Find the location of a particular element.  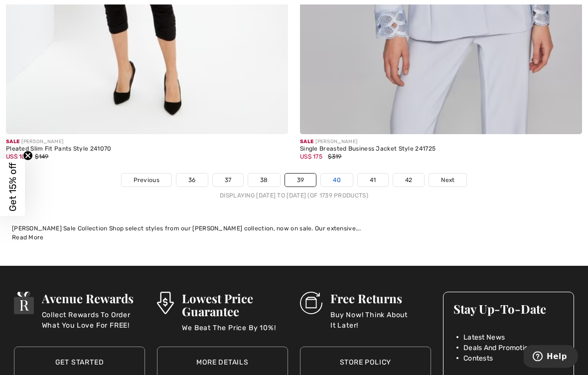

button: Close teaser is located at coordinates (28, 156).